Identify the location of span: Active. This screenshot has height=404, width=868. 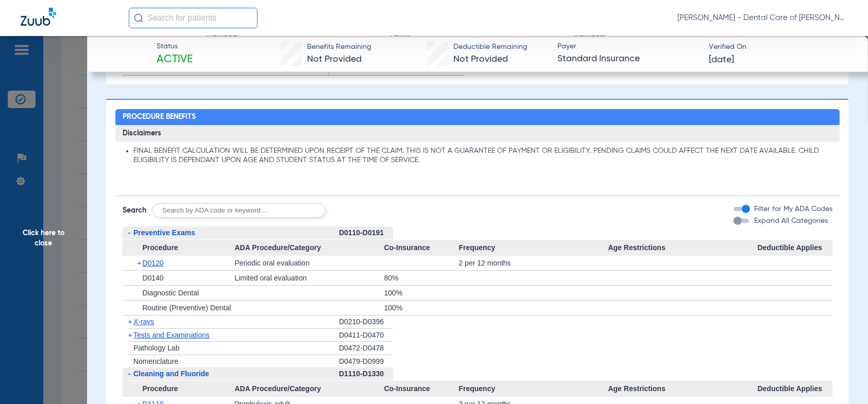
(174, 59).